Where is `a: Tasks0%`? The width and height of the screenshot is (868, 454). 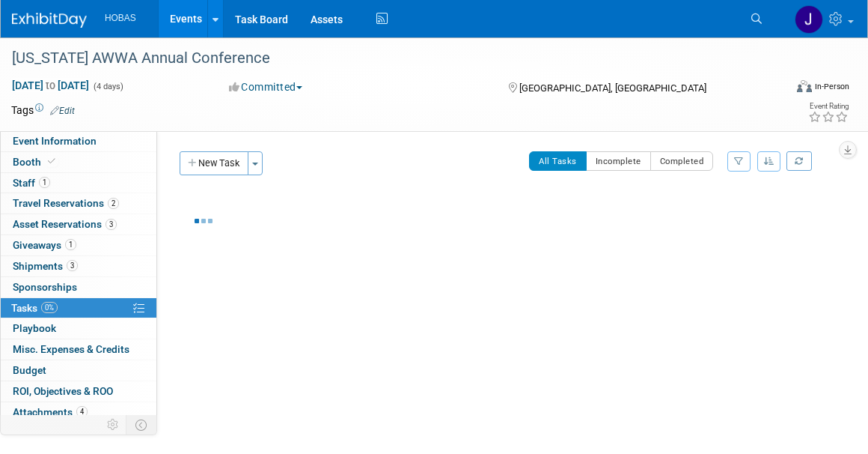 a: Tasks0% is located at coordinates (78, 307).